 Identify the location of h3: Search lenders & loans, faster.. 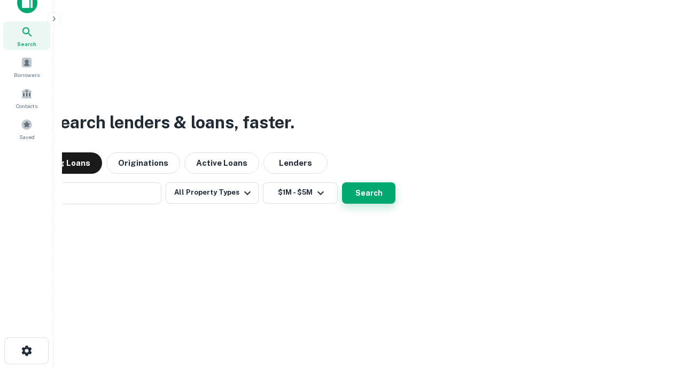
(172, 122).